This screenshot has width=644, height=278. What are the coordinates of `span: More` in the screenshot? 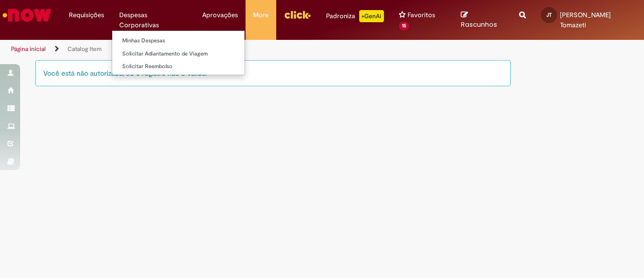 It's located at (260, 15).